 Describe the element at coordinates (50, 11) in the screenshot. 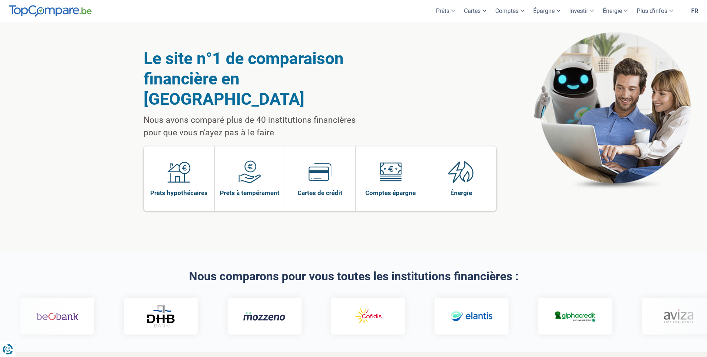

I see `img: TopCompare` at that location.